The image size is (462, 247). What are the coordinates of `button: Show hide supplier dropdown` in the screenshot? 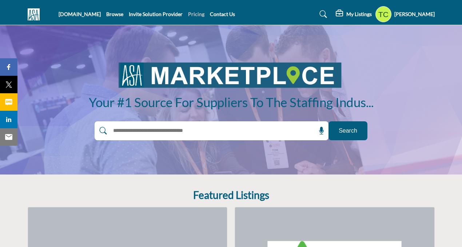 It's located at (384, 14).